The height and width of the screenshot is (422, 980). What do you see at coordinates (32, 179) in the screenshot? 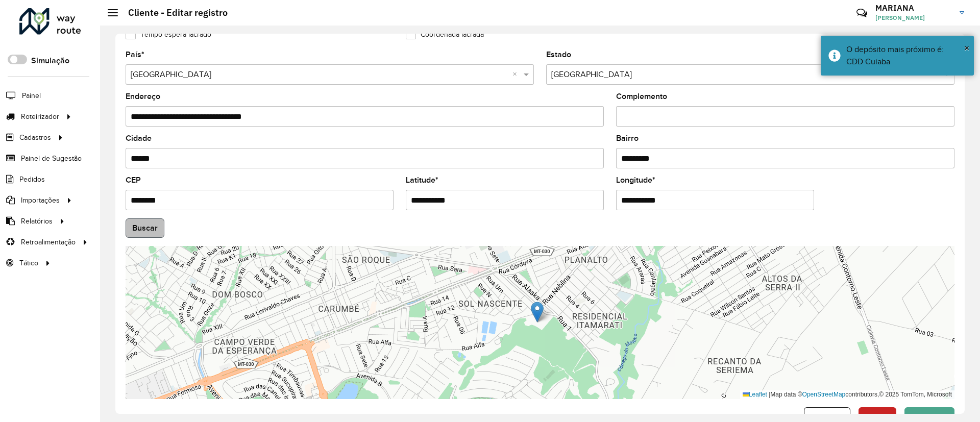
I see `span: Pedidos` at bounding box center [32, 179].